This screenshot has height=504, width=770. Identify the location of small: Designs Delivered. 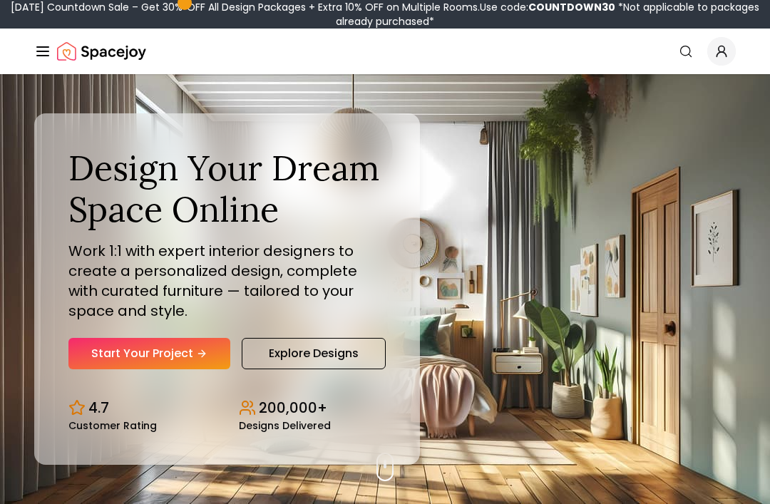
(284, 426).